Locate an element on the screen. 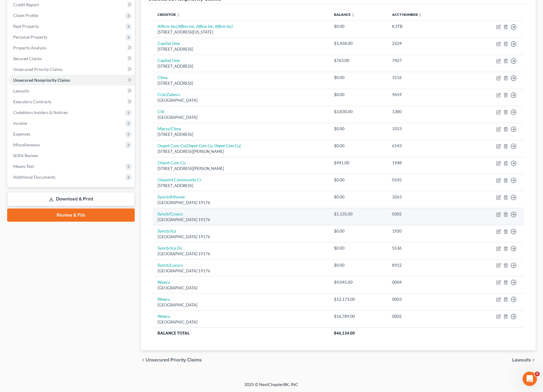 The width and height of the screenshot is (543, 392). div: 8912 is located at coordinates (425, 265).